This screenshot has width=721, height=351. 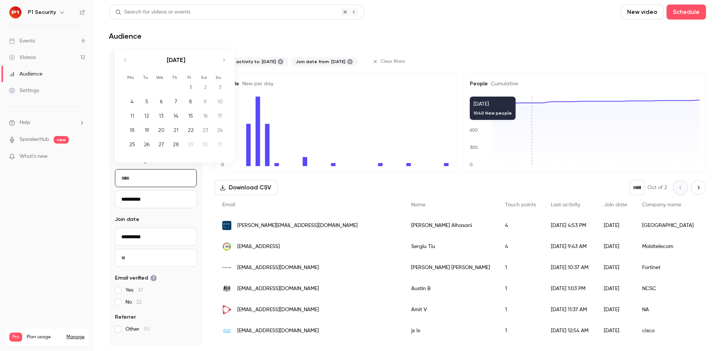 I want to click on span: Last activity, so click(x=566, y=205).